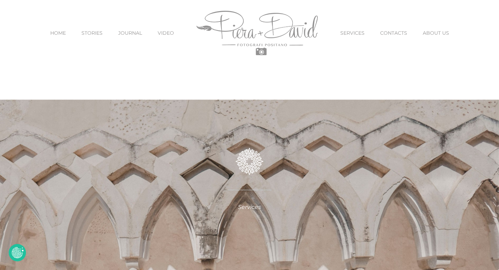 Image resolution: width=499 pixels, height=270 pixels. What do you see at coordinates (92, 33) in the screenshot?
I see `span: STORIES` at bounding box center [92, 33].